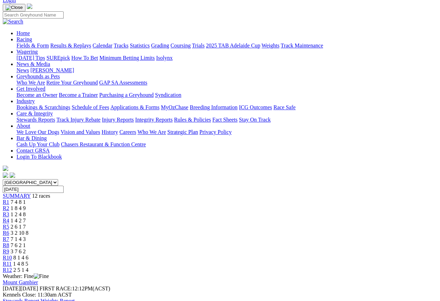  What do you see at coordinates (118, 120) in the screenshot?
I see `a: Injury Reports` at bounding box center [118, 120].